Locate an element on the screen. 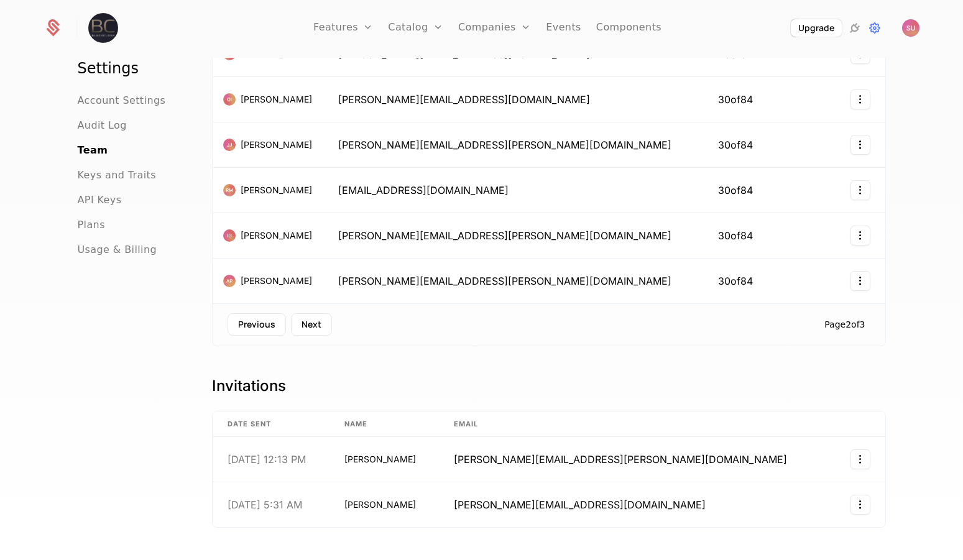  a: Account Settings is located at coordinates (122, 101).